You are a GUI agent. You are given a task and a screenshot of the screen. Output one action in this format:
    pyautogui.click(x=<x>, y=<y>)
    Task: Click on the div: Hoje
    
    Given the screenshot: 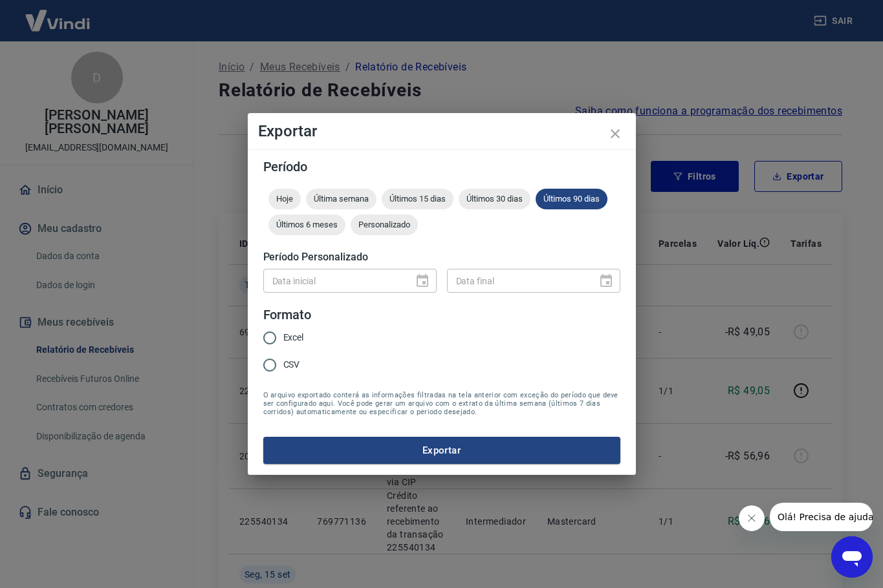 What is the action you would take?
    pyautogui.click(x=285, y=199)
    